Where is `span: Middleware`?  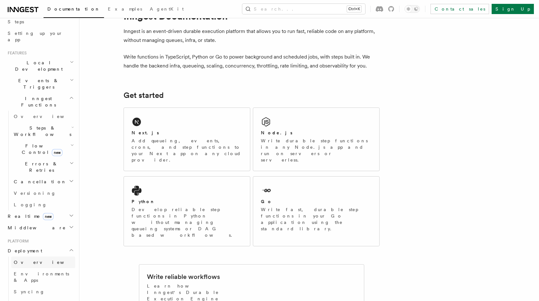 span: Middleware is located at coordinates (36, 228).